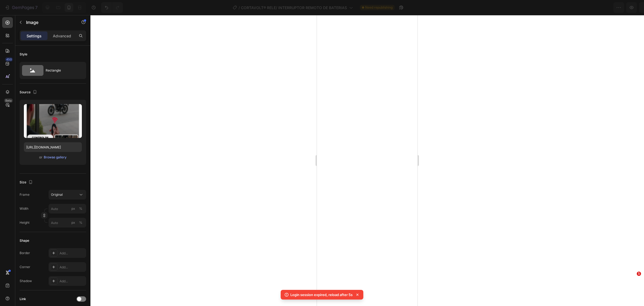 This screenshot has width=644, height=306. I want to click on span: 1 product assigned, so click(556, 7).